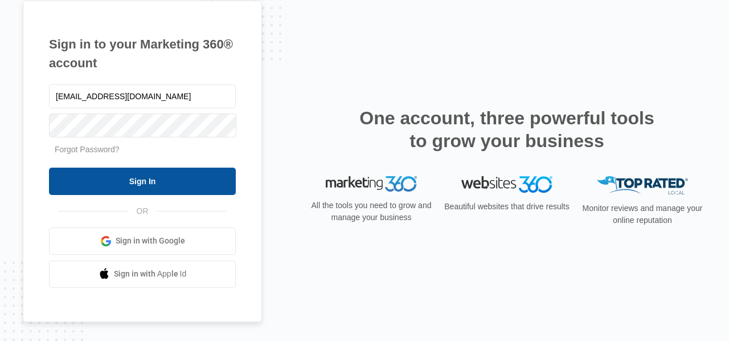 Image resolution: width=729 pixels, height=341 pixels. Describe the element at coordinates (507, 206) in the screenshot. I see `p: Beautiful websites that drive results` at that location.